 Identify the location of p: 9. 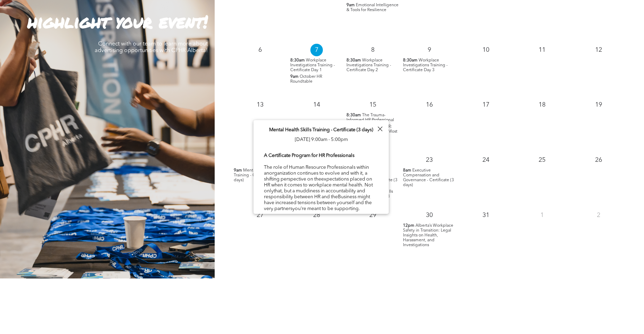
(429, 50).